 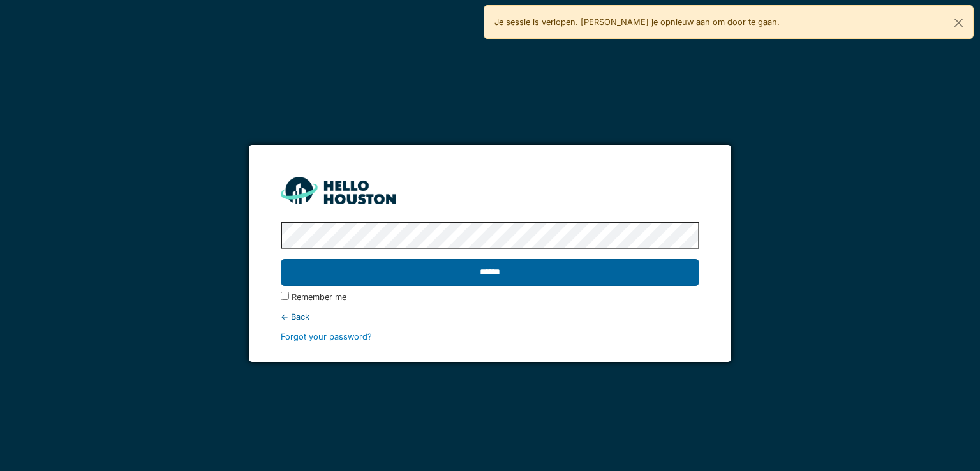 I want to click on label: Remember me, so click(x=320, y=297).